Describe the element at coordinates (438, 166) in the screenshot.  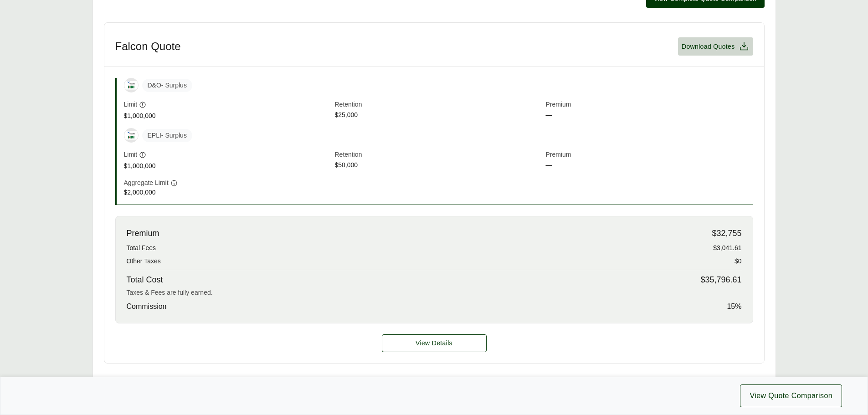
I see `span: $50,000` at that location.